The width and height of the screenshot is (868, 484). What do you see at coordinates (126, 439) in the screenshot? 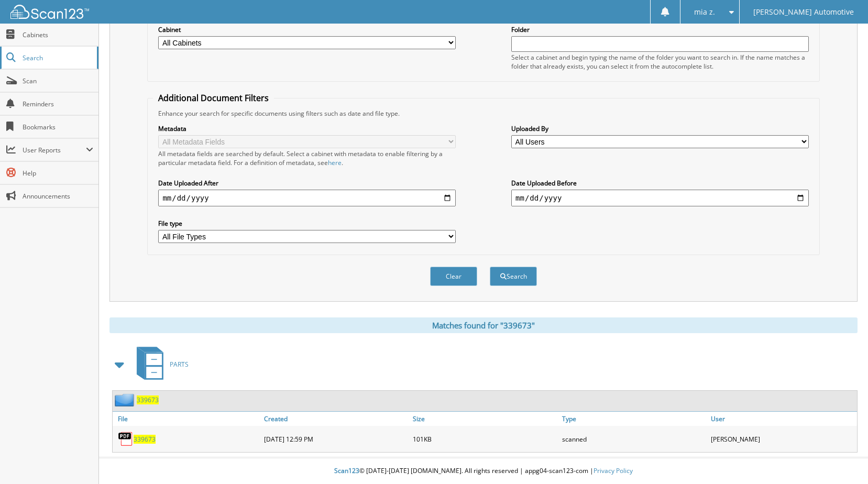
I see `img: PDF.png` at bounding box center [126, 439].